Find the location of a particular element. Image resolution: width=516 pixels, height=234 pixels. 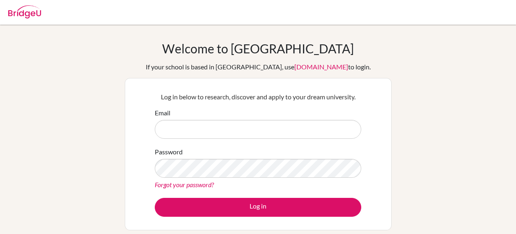

a: Forgot your password? is located at coordinates (184, 184).